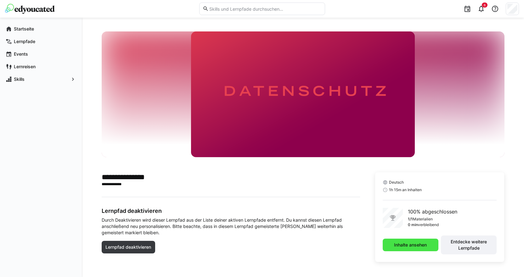 This screenshot has width=524, height=277. I want to click on button: Inhalte ansehen, so click(410, 245).